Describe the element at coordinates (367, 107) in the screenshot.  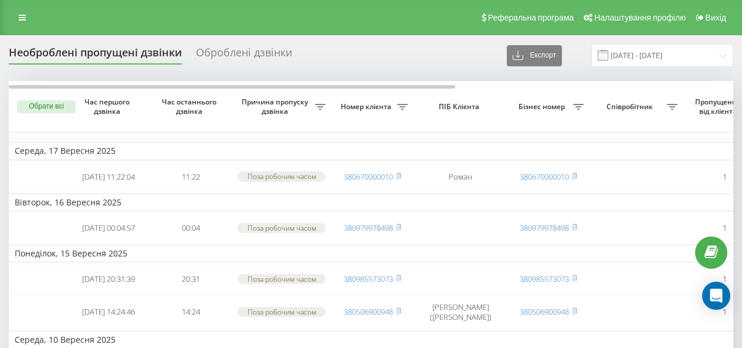
I see `span: Номер клієнта` at that location.